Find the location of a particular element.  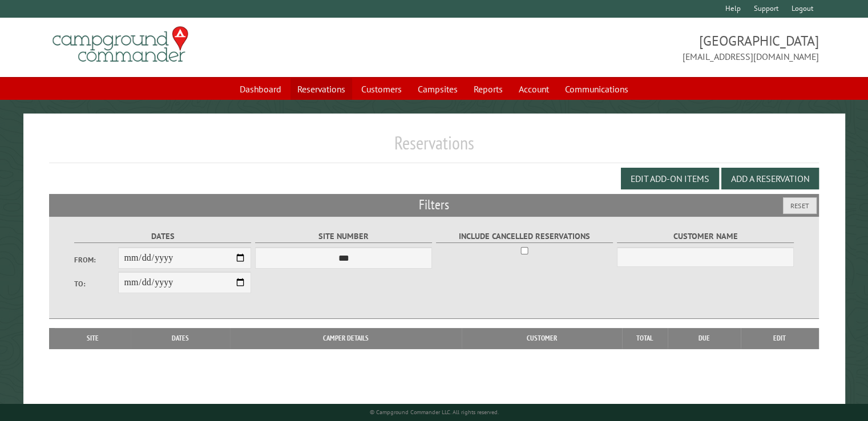

th: Camper Details is located at coordinates (346, 339).